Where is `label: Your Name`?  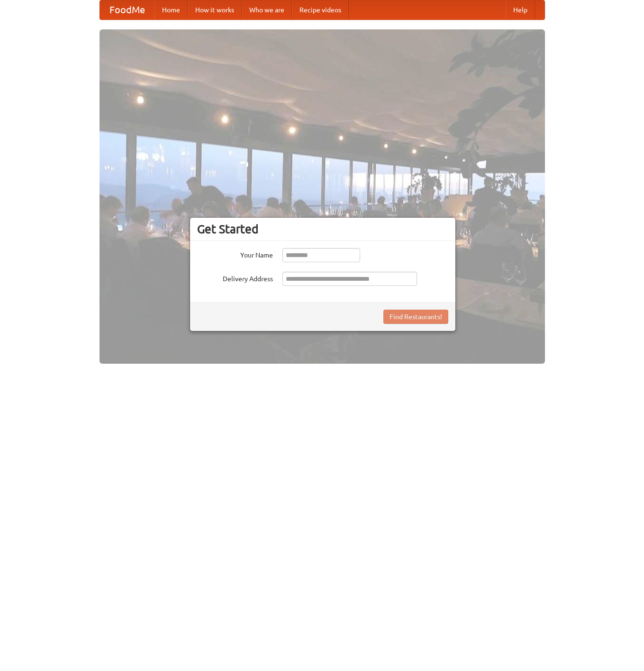
label: Your Name is located at coordinates (235, 253).